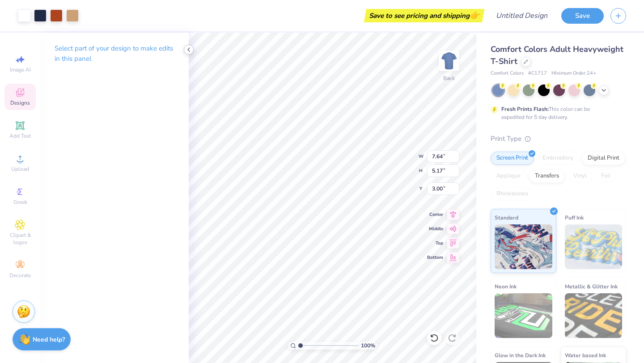 This screenshot has height=363, width=644. Describe the element at coordinates (580, 176) in the screenshot. I see `div: Vinyl` at that location.